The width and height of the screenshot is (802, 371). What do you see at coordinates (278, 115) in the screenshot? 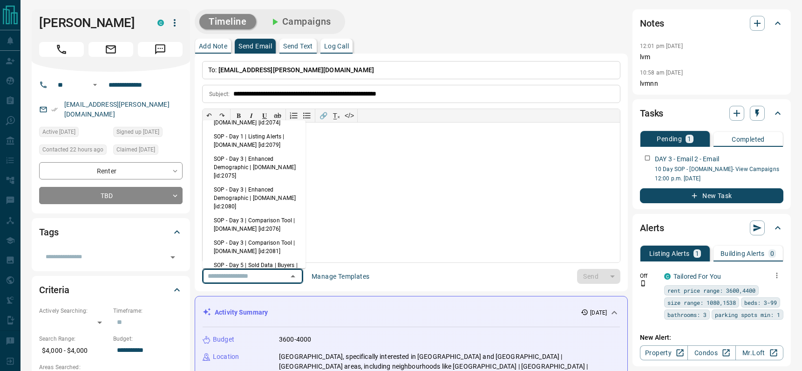
I see `s: ab` at bounding box center [278, 115].